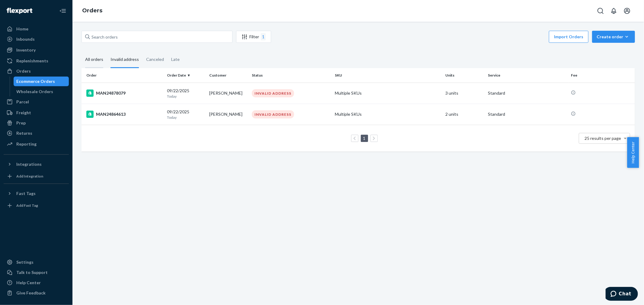  I want to click on div: Ecommerce Orders, so click(36, 82).